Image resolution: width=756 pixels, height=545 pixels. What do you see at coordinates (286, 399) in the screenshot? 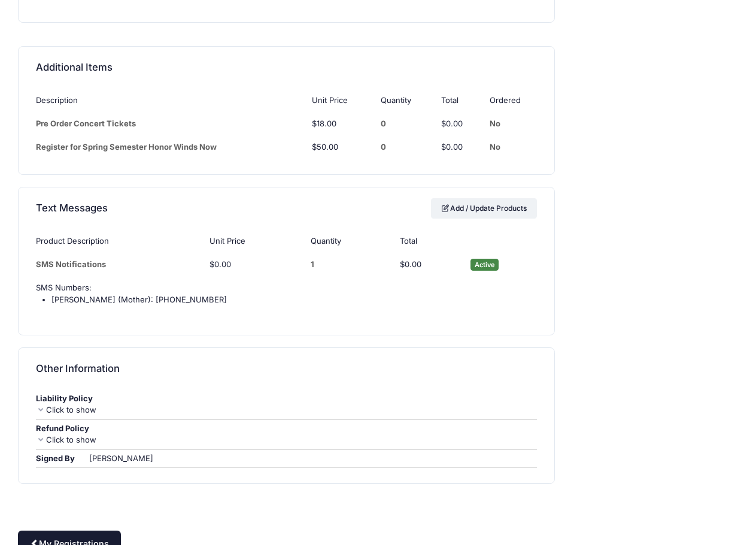
I see `div: Liability Policy` at bounding box center [286, 399].